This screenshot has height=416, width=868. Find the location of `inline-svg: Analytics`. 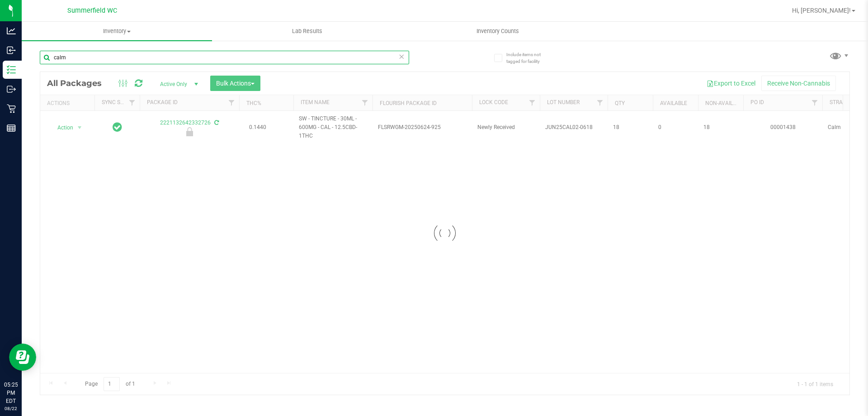

inline-svg: Analytics is located at coordinates (12, 30).